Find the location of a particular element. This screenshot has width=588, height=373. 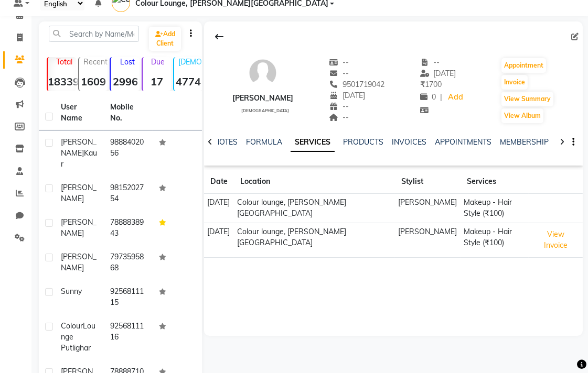

strong: 17 is located at coordinates (157, 81).